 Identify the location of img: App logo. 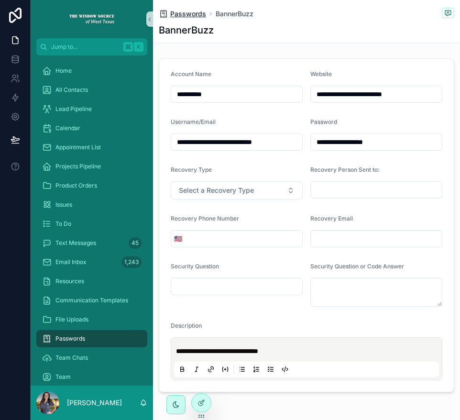
(92, 19).